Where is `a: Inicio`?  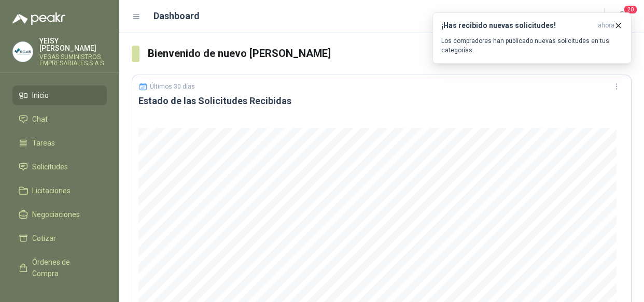 a: Inicio is located at coordinates (60, 95).